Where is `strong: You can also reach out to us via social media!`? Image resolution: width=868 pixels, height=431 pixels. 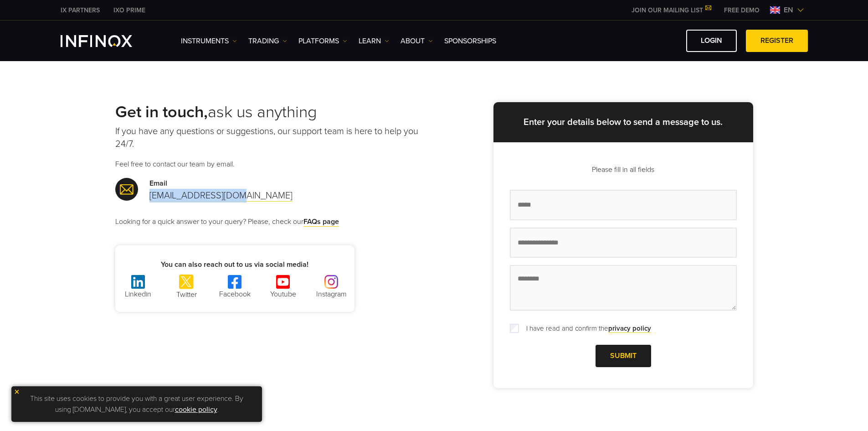 strong: You can also reach out to us via social media! is located at coordinates (235, 265).